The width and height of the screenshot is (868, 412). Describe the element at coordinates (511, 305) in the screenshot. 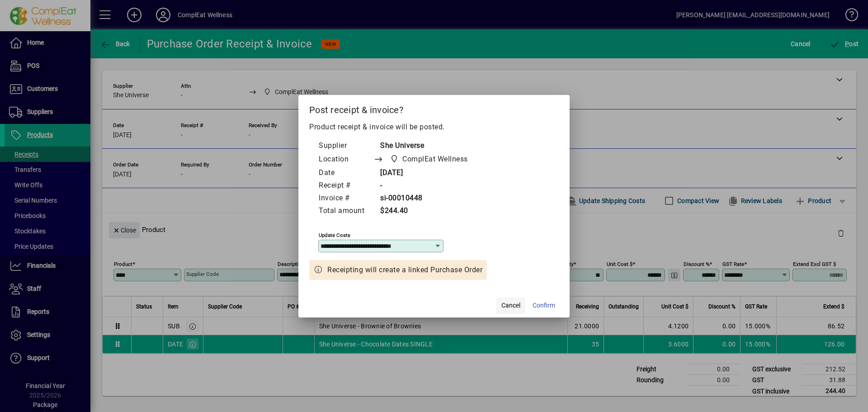

I see `span: Cancel` at that location.